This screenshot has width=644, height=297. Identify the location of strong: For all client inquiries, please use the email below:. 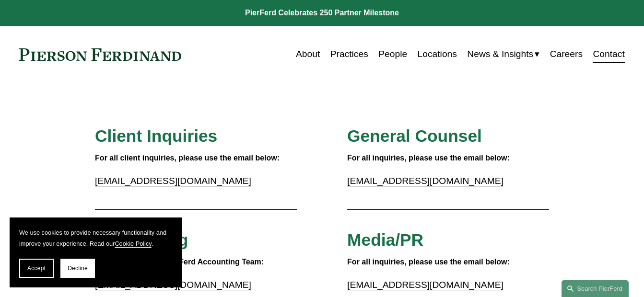
(187, 158).